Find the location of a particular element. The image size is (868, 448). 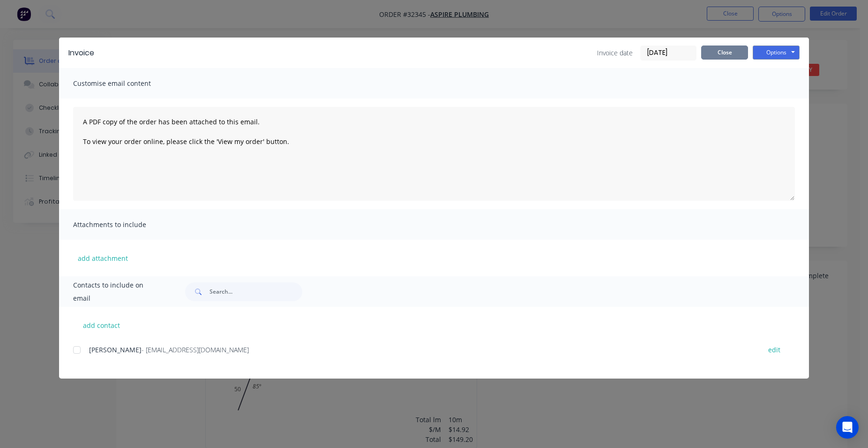

input: Search... is located at coordinates (256, 291).